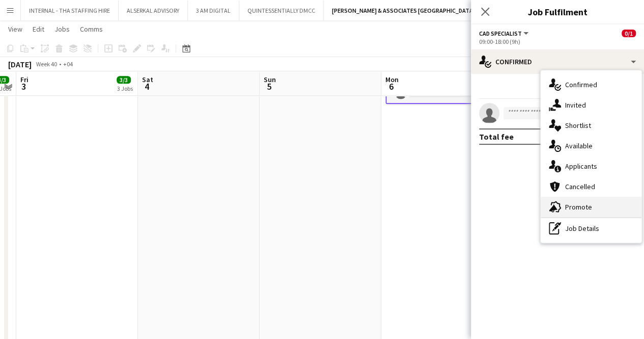 The image size is (644, 339). Describe the element at coordinates (282, 10) in the screenshot. I see `button: QUINTESSENTIALLY DMCC` at that location.